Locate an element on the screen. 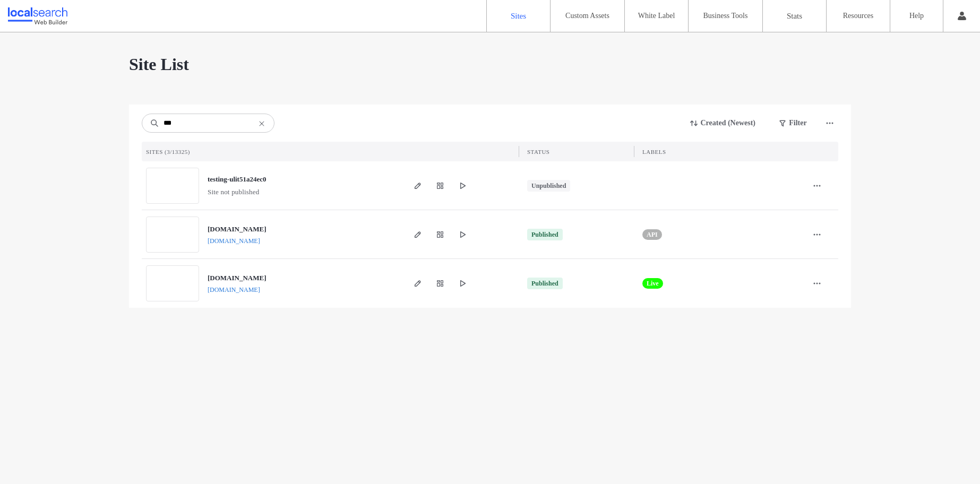  label: Sites is located at coordinates (518, 16).